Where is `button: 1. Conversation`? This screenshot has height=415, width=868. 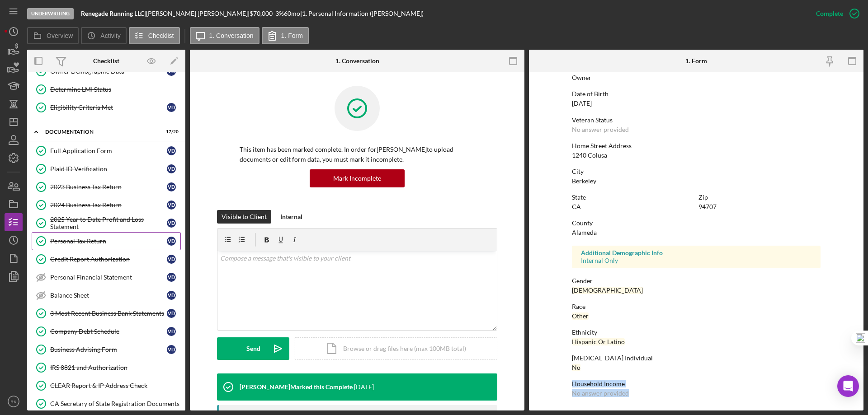 button: 1. Conversation is located at coordinates (225, 35).